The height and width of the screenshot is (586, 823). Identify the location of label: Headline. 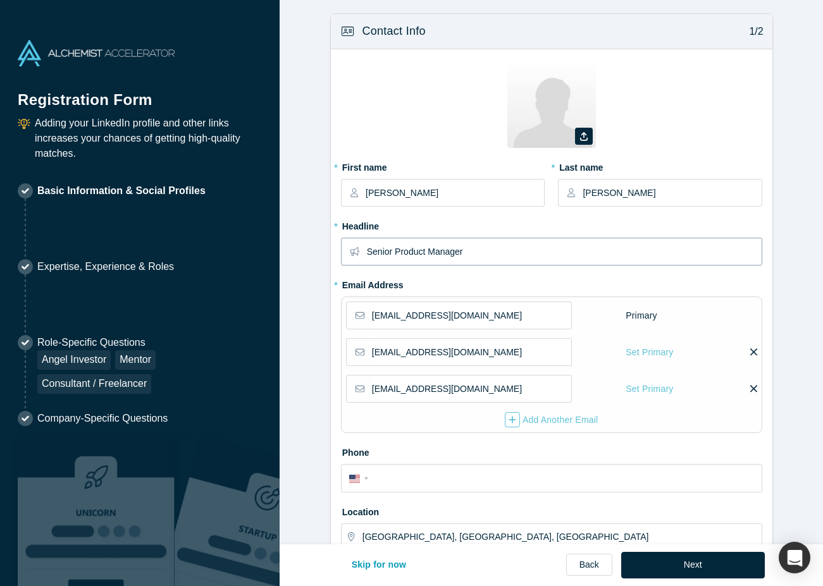
(552, 225).